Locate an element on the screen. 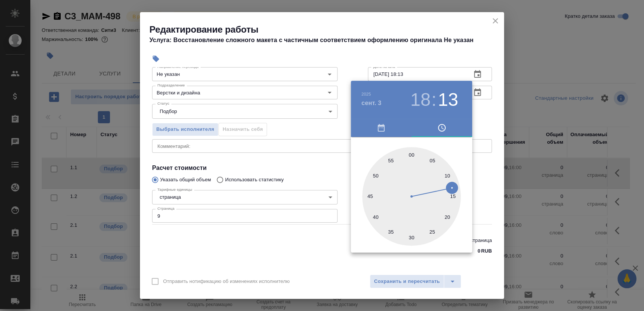 This screenshot has height=311, width=644. h4: сент. 3 is located at coordinates (371, 103).